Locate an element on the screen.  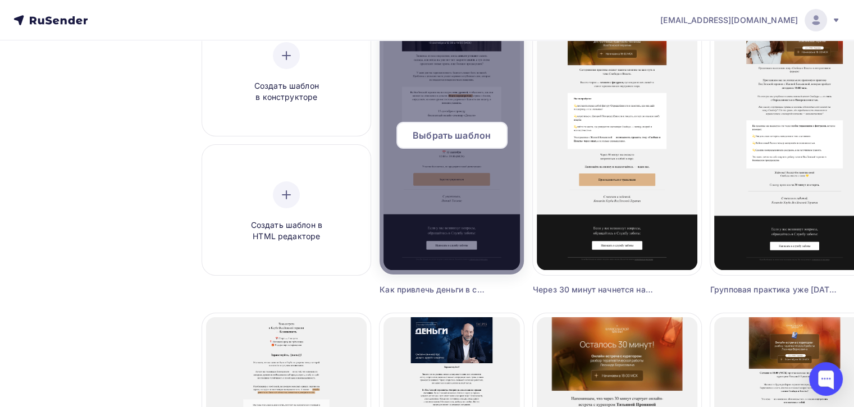
span: Создать шаблон в конструкторе is located at coordinates (286, 92).